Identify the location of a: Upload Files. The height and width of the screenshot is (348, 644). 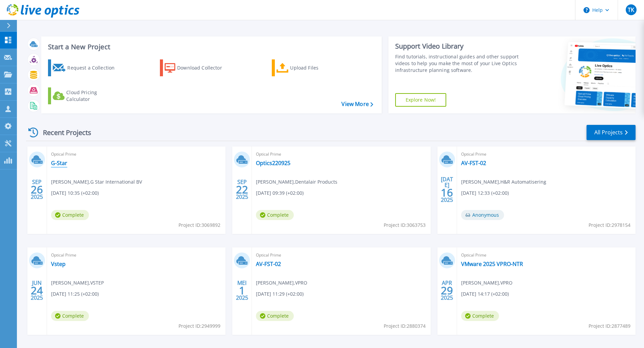
(309, 68).